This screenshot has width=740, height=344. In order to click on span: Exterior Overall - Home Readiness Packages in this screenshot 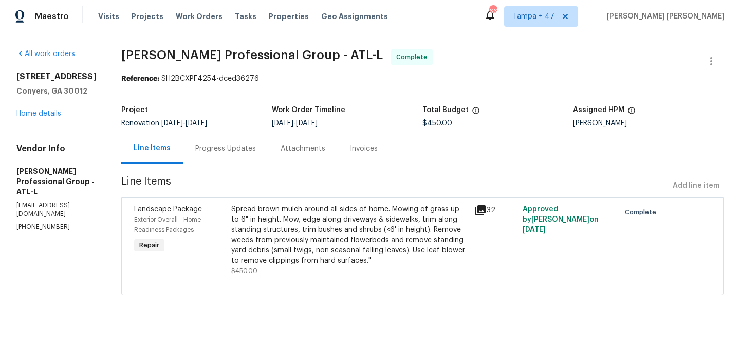, I will do `click(168, 225)`.